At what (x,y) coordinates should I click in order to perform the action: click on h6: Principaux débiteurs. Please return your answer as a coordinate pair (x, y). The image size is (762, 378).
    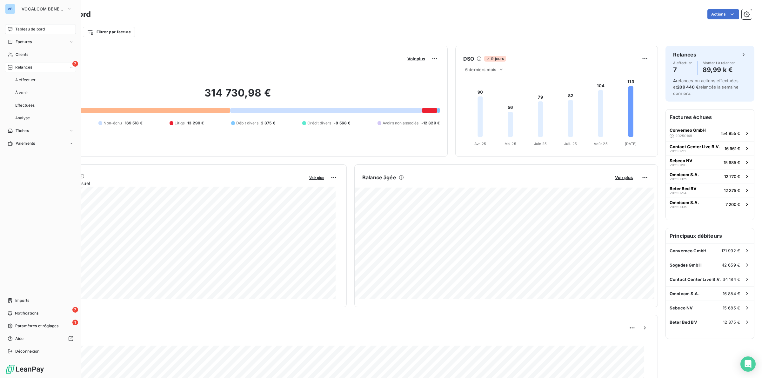
    Looking at the image, I should click on (710, 236).